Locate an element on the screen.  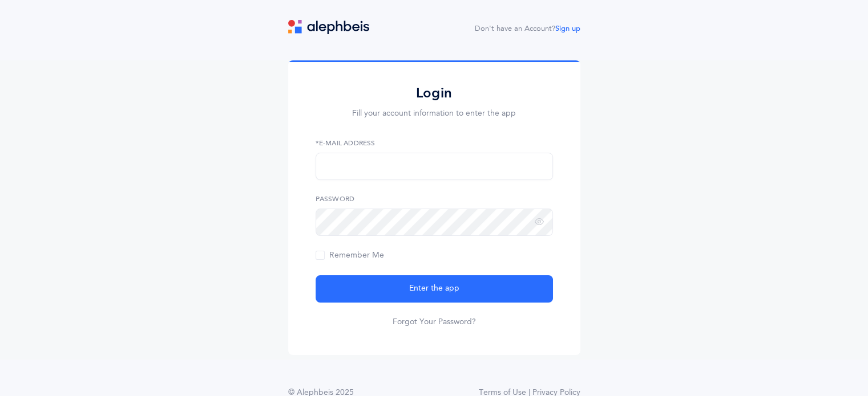
span: Enter the app is located at coordinates (434, 289).